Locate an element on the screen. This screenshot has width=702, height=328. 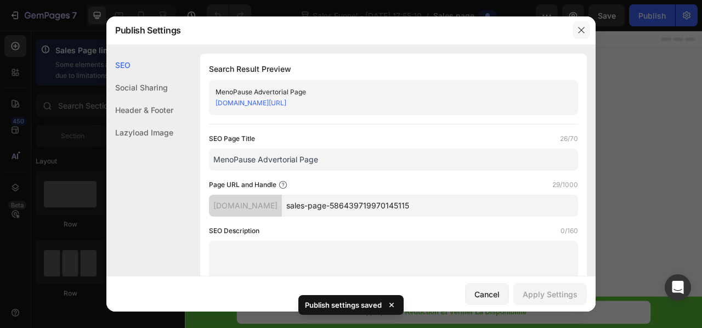
img: image_demo.jpg is located at coordinates (192, 229).